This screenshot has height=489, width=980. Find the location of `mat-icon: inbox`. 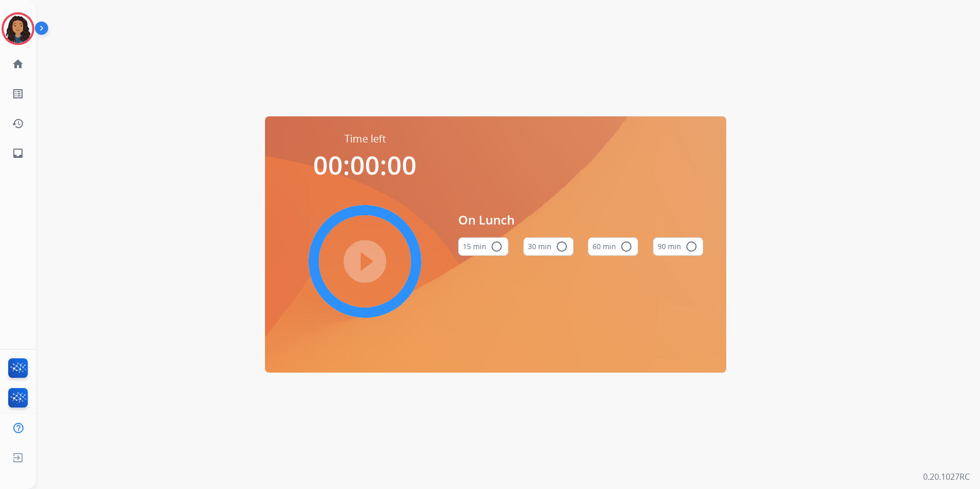

mat-icon: inbox is located at coordinates (18, 153).